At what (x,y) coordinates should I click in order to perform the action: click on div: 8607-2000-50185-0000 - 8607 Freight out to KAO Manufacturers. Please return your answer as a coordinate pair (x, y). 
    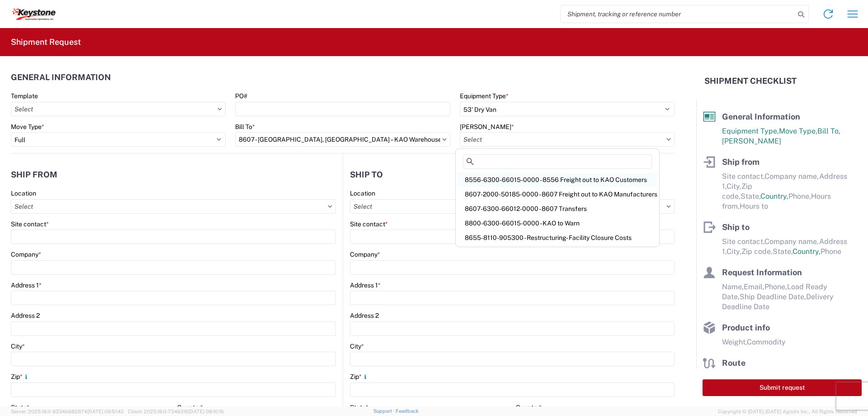
    Looking at the image, I should click on (558, 194).